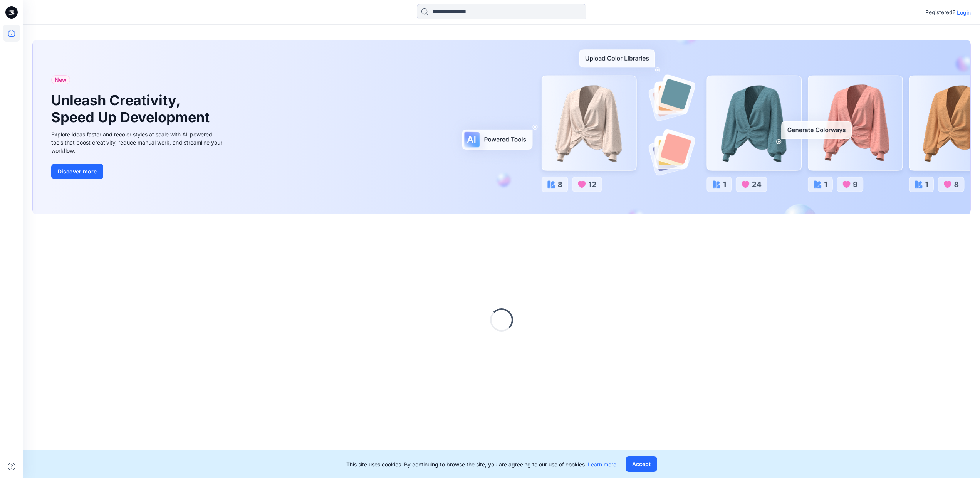  Describe the element at coordinates (60, 80) in the screenshot. I see `span: New` at that location.